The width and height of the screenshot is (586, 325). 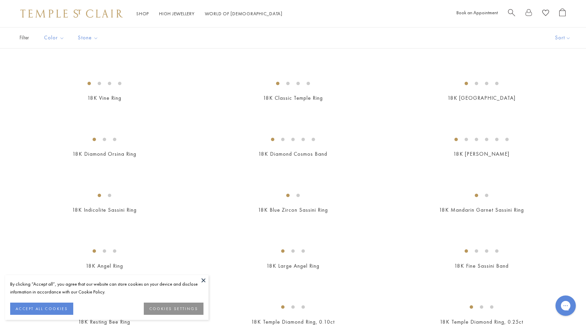 I want to click on a: 18K Diamond Orsina Ring, so click(x=104, y=154).